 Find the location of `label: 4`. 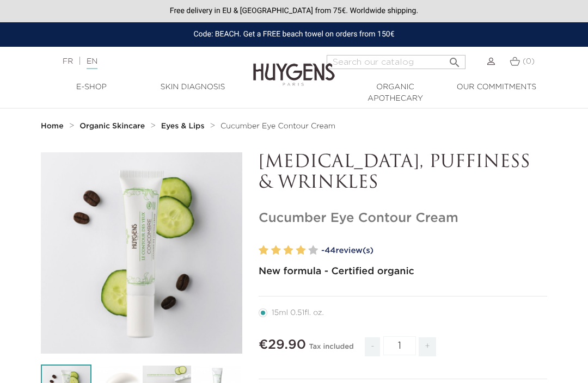

label: 4 is located at coordinates (301, 250).